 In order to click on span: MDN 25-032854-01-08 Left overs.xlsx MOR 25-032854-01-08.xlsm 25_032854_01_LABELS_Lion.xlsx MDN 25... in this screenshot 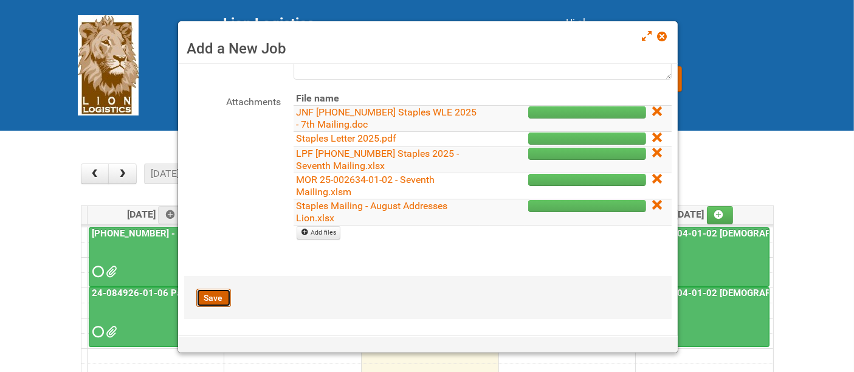, I will do `click(111, 272)`.